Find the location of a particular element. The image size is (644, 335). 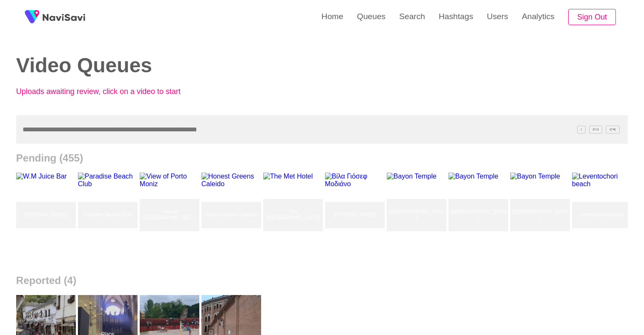

a: Honest Greens CaleidoHonest Greens Caleido is located at coordinates (232, 215).